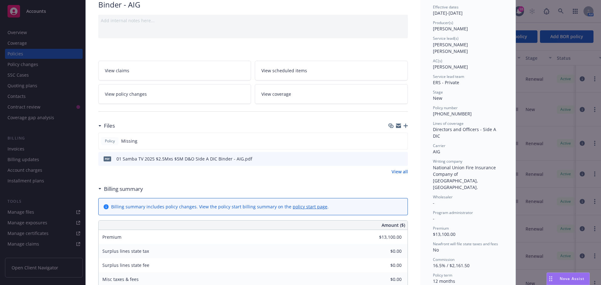  What do you see at coordinates (443, 197) in the screenshot?
I see `span: Wholesaler` at bounding box center [443, 197].